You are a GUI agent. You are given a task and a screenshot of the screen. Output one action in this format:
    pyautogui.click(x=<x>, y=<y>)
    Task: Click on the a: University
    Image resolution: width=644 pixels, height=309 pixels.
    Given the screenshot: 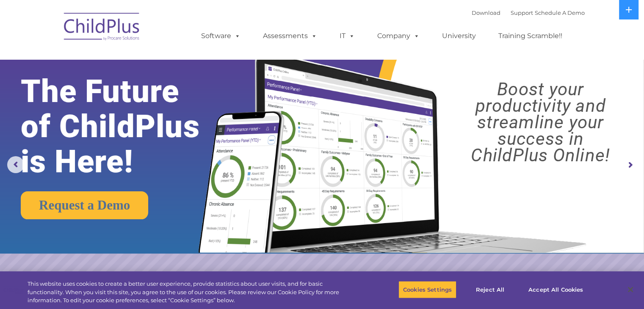 What is the action you would take?
    pyautogui.click(x=459, y=36)
    